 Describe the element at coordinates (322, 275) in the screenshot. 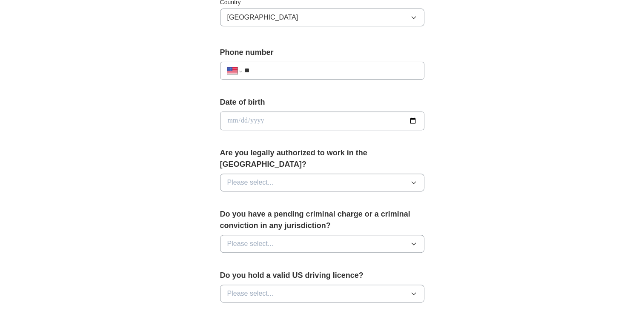

I see `label: Do you hold a valid US driving licence?` at that location.